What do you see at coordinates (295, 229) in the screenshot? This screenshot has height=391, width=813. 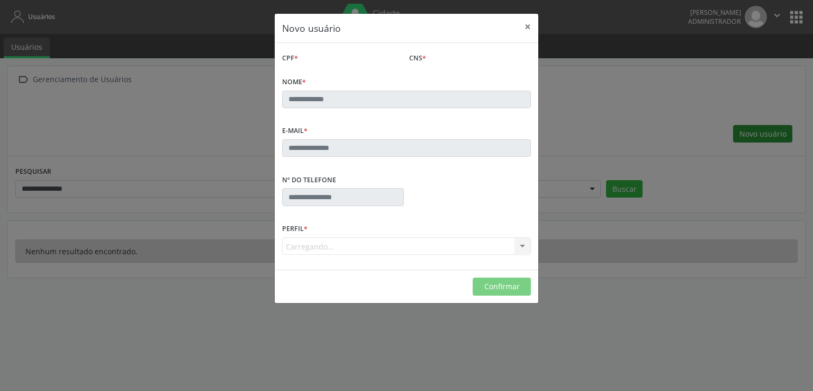 I see `label: Perfil` at bounding box center [295, 229].